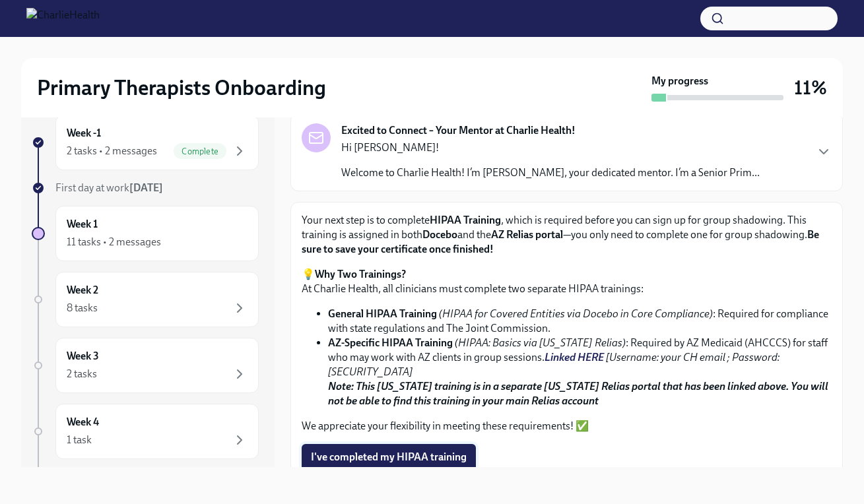 The width and height of the screenshot is (864, 504). I want to click on h6: Week 3, so click(82, 356).